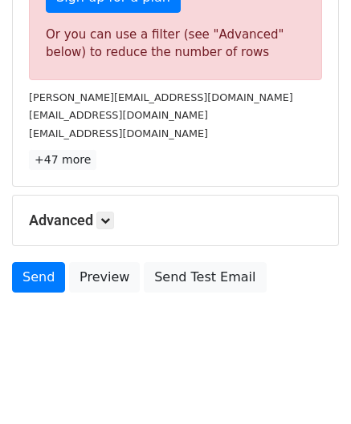 This screenshot has height=424, width=351. I want to click on a: Send Test Email, so click(205, 278).